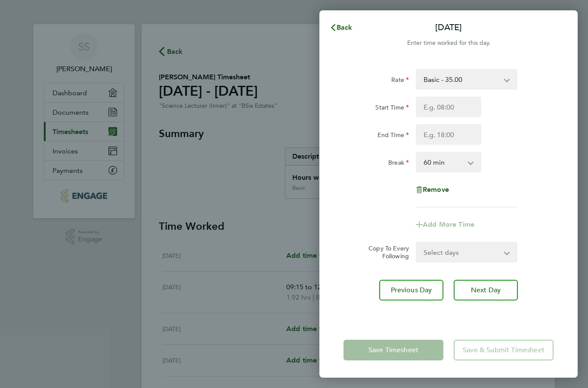 The width and height of the screenshot is (588, 388). What do you see at coordinates (344, 27) in the screenshot?
I see `span: Back` at bounding box center [344, 27].